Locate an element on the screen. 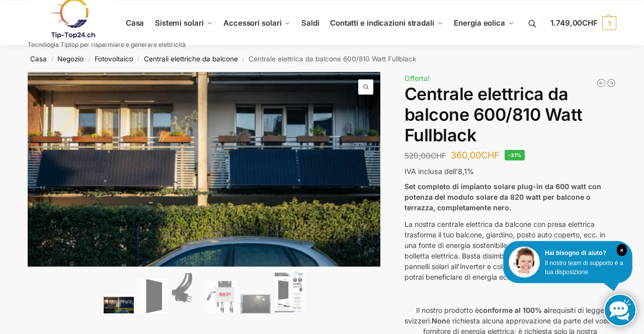 The image size is (644, 334). font: Fotovoltaico is located at coordinates (113, 58).